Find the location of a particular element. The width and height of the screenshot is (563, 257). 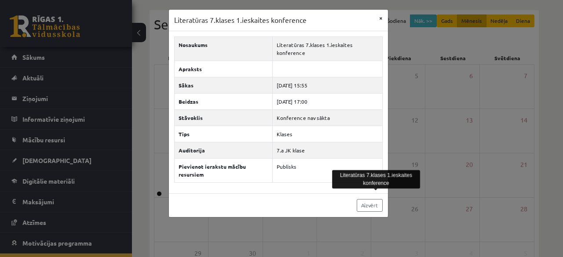

td: 7.a JK klase is located at coordinates (327, 150).